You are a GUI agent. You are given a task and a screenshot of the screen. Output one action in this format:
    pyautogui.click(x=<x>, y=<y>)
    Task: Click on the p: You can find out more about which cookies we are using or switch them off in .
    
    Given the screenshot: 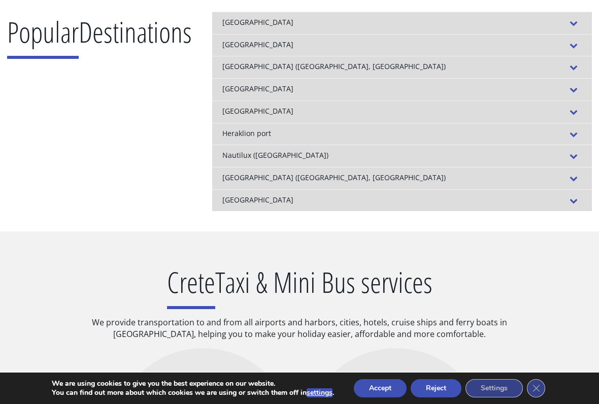 What is the action you would take?
    pyautogui.click(x=193, y=393)
    